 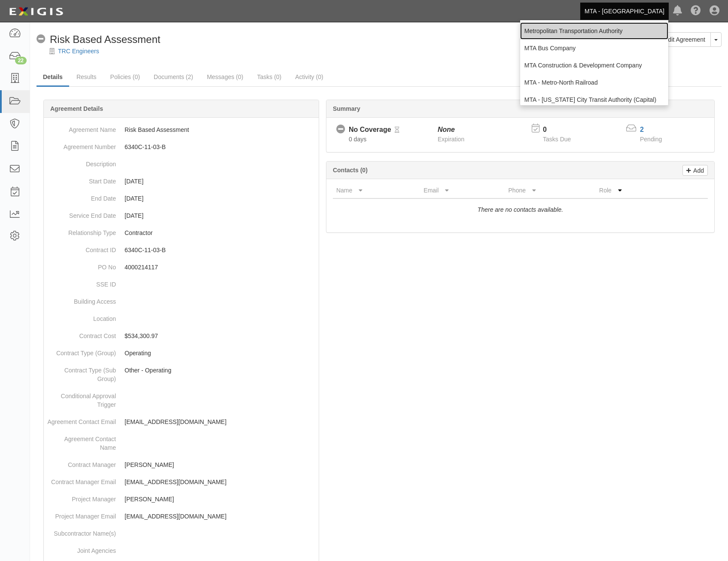 I want to click on dt: Start Date, so click(x=81, y=179).